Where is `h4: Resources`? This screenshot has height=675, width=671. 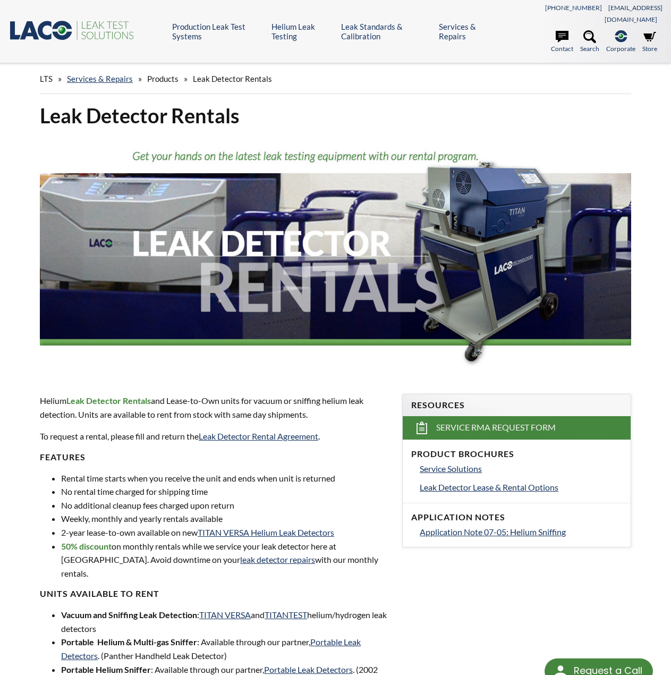
h4: Resources is located at coordinates (516, 405).